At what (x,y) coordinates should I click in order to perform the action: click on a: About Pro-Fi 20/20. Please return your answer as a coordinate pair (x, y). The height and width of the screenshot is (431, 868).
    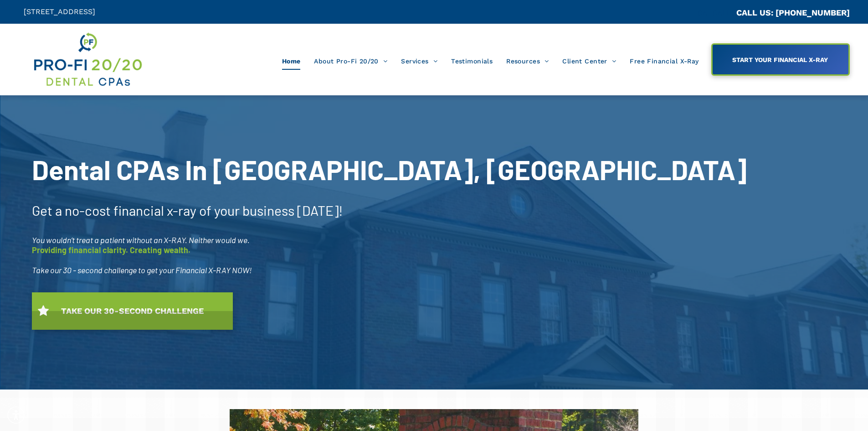
    Looking at the image, I should click on (350, 61).